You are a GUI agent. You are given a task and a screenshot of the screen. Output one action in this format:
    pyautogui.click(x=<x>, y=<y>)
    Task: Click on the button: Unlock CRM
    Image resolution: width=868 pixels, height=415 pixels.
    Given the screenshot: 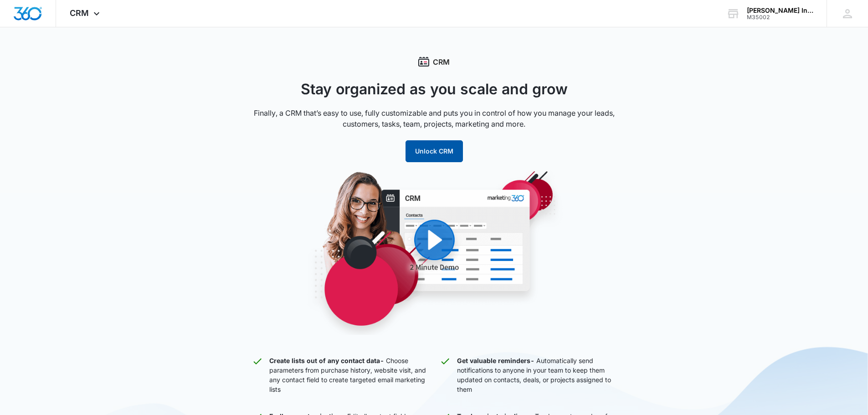 What is the action you would take?
    pyautogui.click(x=434, y=151)
    